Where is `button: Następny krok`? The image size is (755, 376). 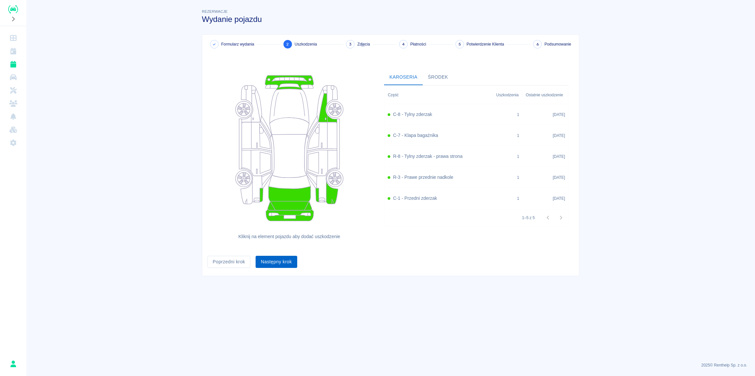
button: Następny krok is located at coordinates (276, 262).